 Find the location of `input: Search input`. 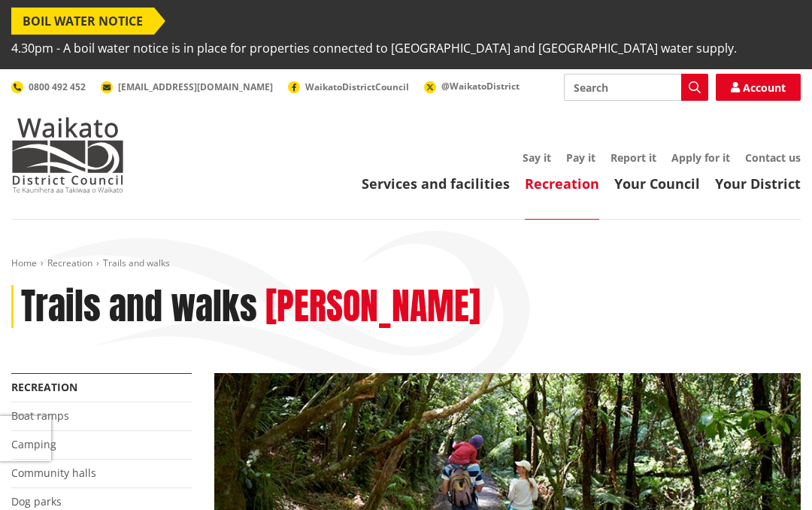

input: Search input is located at coordinates (636, 87).